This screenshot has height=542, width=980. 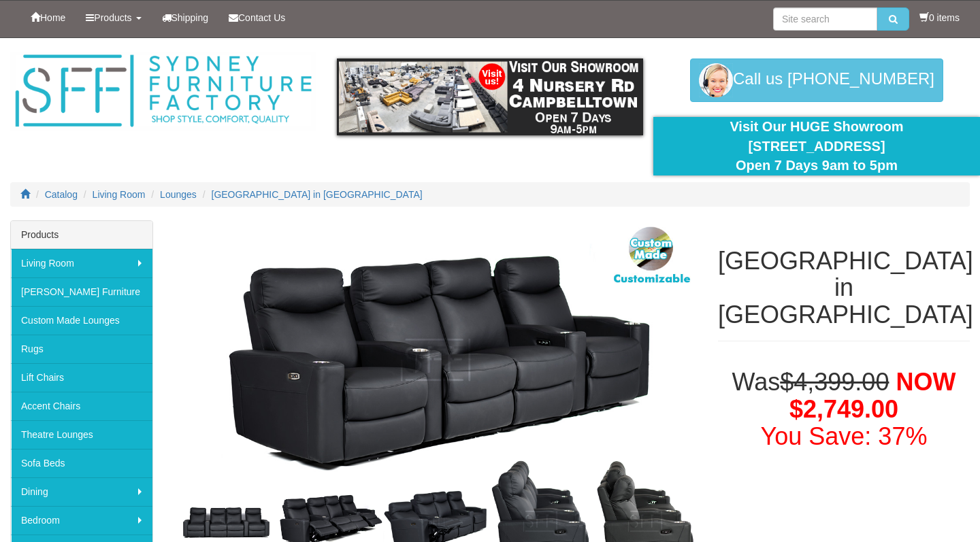 What do you see at coordinates (179, 195) in the screenshot?
I see `a: Lounges` at bounding box center [179, 195].